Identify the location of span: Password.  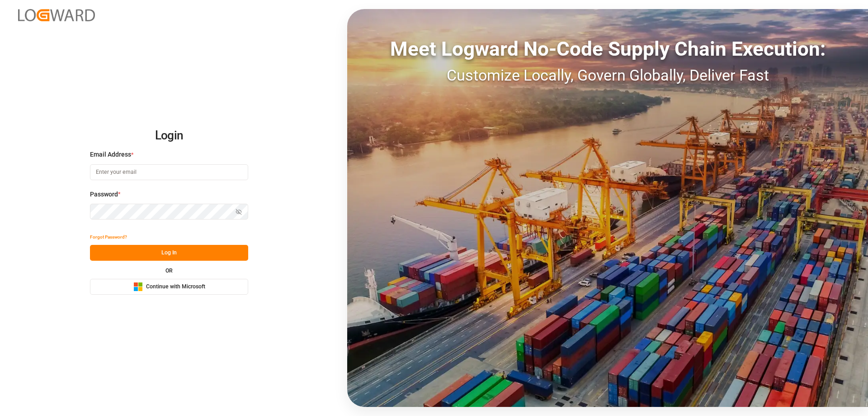
(104, 194).